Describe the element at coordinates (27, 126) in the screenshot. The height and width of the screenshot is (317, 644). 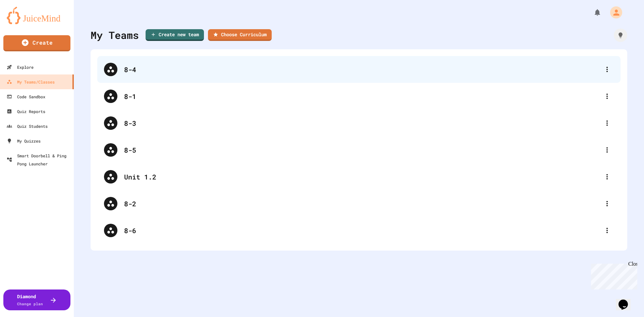
I see `div: Quiz Students` at that location.